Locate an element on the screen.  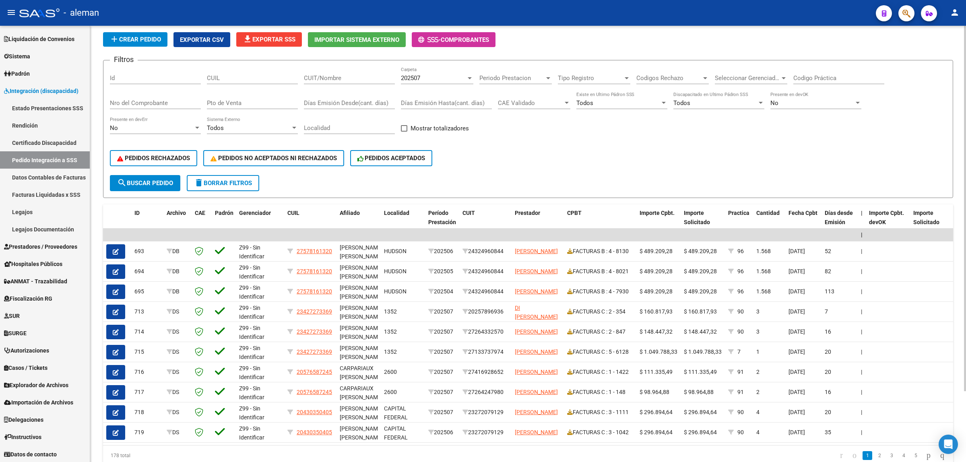
datatable-header-cell: Importe Cpbt. is located at coordinates (659, 222).